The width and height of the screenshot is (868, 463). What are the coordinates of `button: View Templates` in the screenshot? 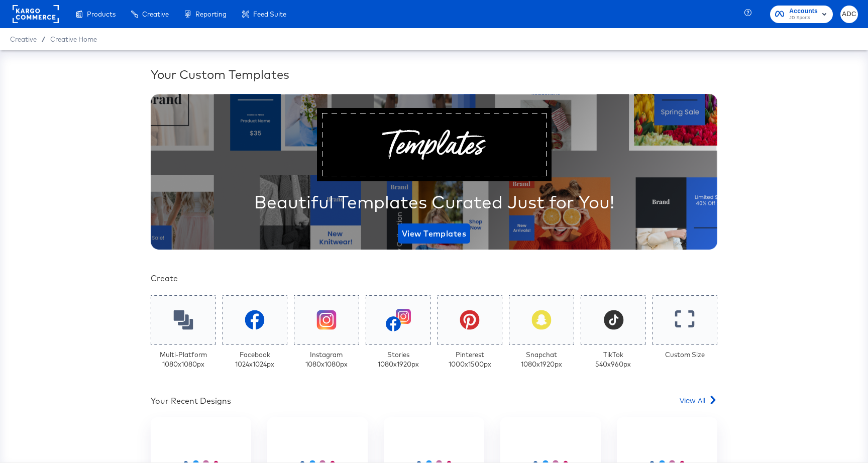 It's located at (434, 234).